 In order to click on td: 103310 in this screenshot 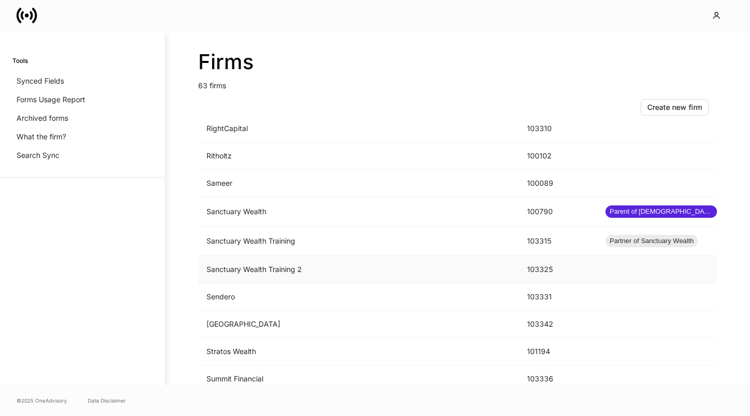, I will do `click(558, 129)`.